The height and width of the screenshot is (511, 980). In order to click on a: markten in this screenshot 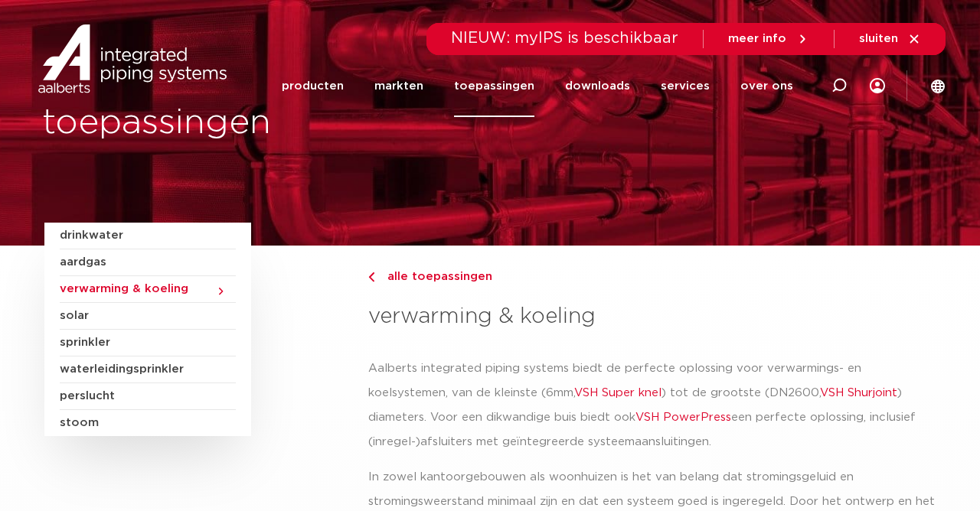, I will do `click(399, 86)`.